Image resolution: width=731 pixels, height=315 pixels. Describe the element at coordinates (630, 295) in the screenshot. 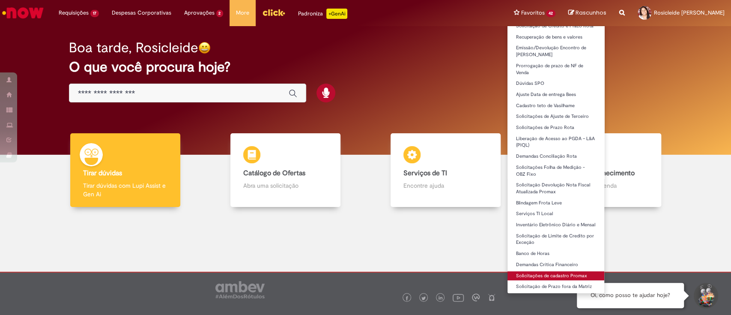

I see `div: Oi, como posso te ajudar hoje?` at that location.